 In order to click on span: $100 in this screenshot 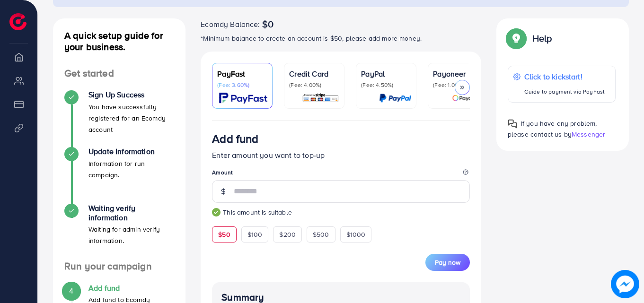, I will do `click(255, 234)`.